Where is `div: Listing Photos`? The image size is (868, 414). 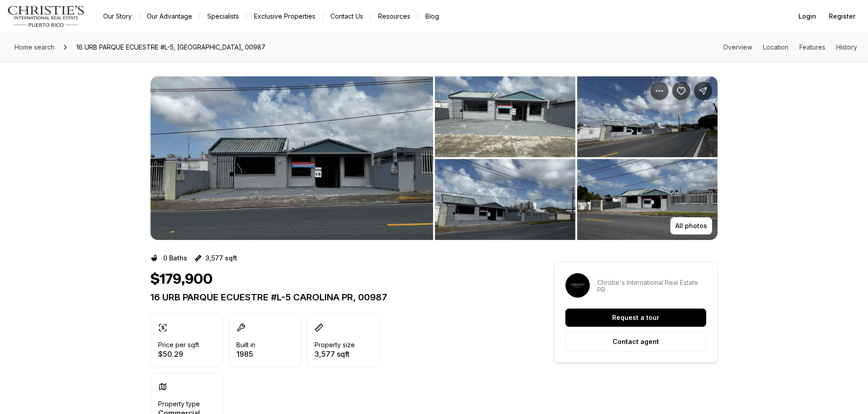
div: Listing Photos is located at coordinates (434, 158).